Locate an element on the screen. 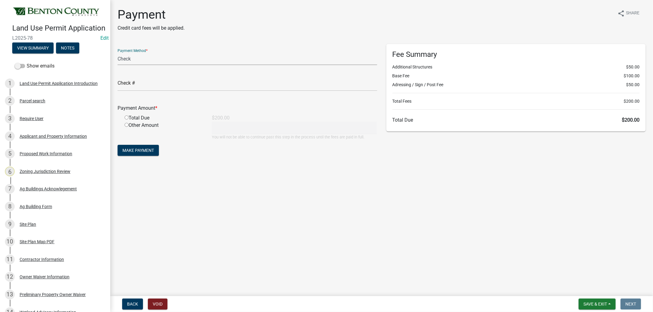 This screenshot has width=653, height=312. div: 7 is located at coordinates (10, 189).